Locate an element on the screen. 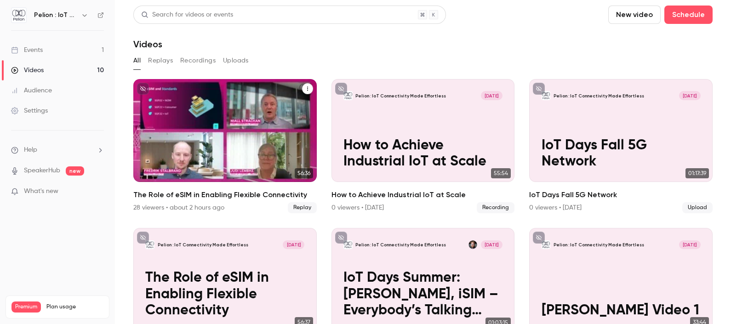 This screenshot has width=731, height=324. section: Videos is located at coordinates (423, 162).